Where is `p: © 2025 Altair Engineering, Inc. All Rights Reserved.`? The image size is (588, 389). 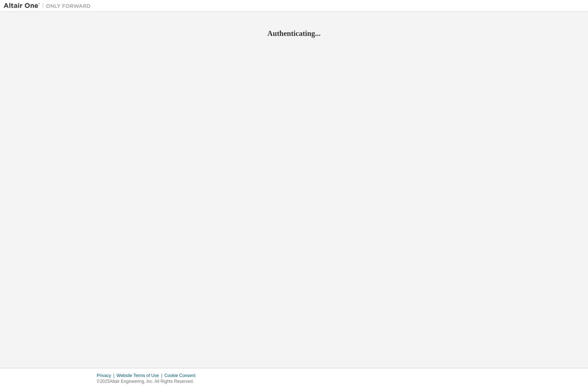 p: © 2025 Altair Engineering, Inc. All Rights Reserved. is located at coordinates (148, 381).